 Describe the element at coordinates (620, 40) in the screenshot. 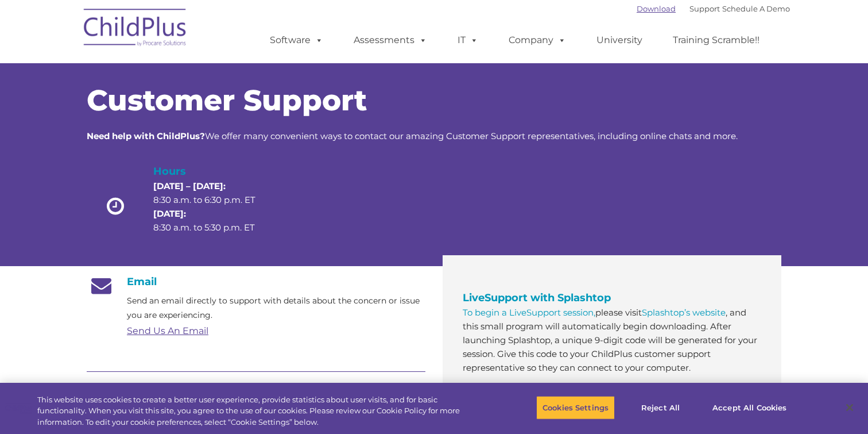

I see `a: University` at that location.